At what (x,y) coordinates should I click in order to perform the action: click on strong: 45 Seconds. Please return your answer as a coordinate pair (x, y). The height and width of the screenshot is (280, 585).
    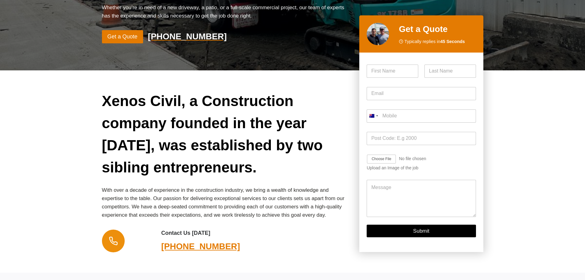
    Looking at the image, I should click on (452, 41).